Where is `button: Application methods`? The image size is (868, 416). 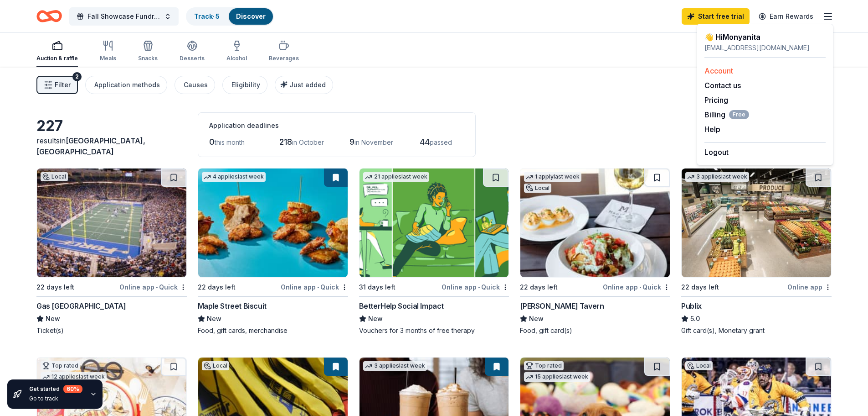 button: Application methods is located at coordinates (126, 85).